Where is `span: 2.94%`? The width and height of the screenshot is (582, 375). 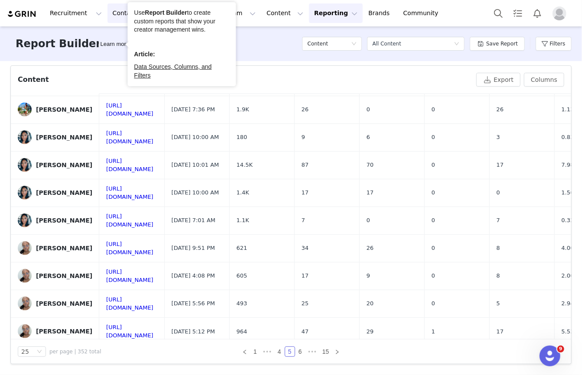 span: 2.94% is located at coordinates (570, 304).